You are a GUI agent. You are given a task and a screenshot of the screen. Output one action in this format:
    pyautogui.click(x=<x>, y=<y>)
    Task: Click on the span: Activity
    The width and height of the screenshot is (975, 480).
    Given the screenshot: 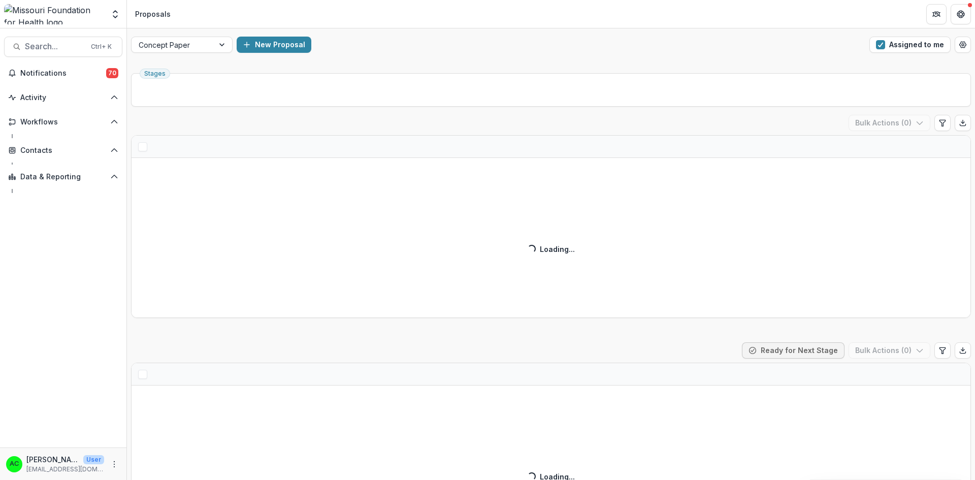 What is the action you would take?
    pyautogui.click(x=63, y=97)
    